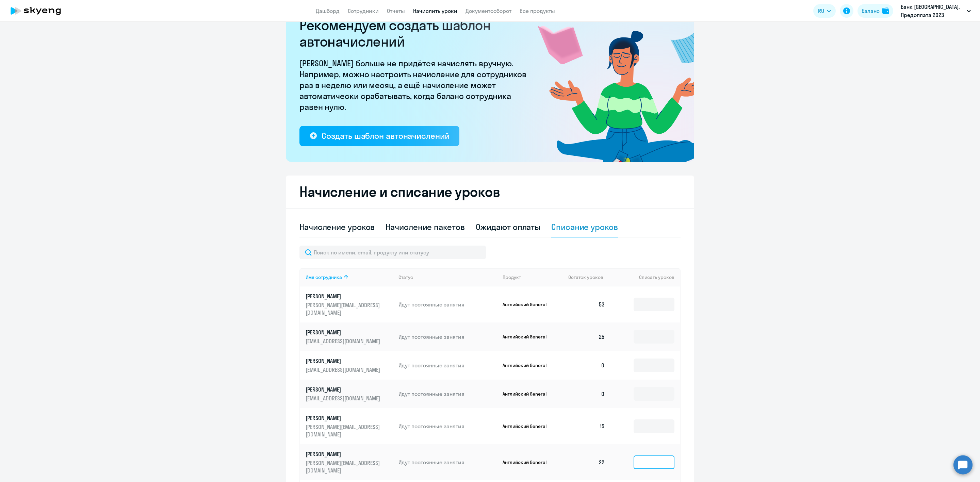 This screenshot has width=980, height=482. I want to click on a: Отчеты, so click(396, 11).